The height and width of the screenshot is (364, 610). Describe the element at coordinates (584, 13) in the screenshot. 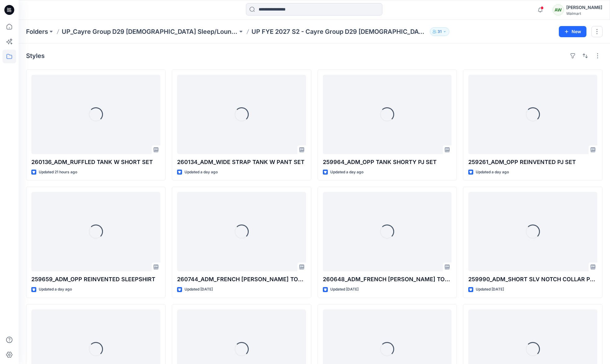

I see `div: Walmart` at that location.